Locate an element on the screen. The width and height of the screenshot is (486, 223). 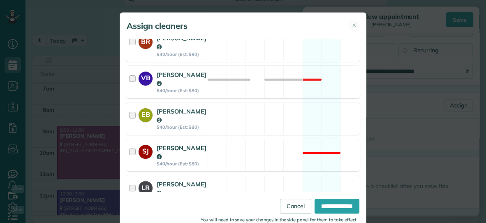
strong: BR is located at coordinates (146, 41).